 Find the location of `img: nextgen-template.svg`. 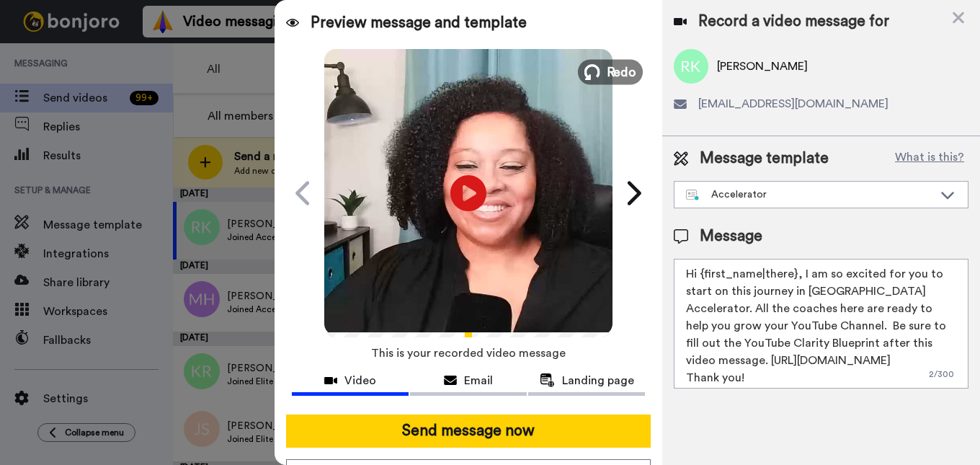

img: nextgen-template.svg is located at coordinates (693, 195).